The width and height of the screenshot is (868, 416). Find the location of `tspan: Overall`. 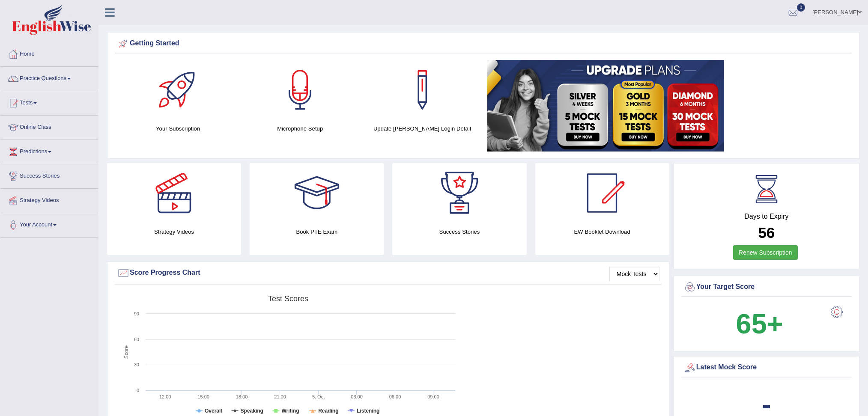

tspan: Overall is located at coordinates (213, 411).